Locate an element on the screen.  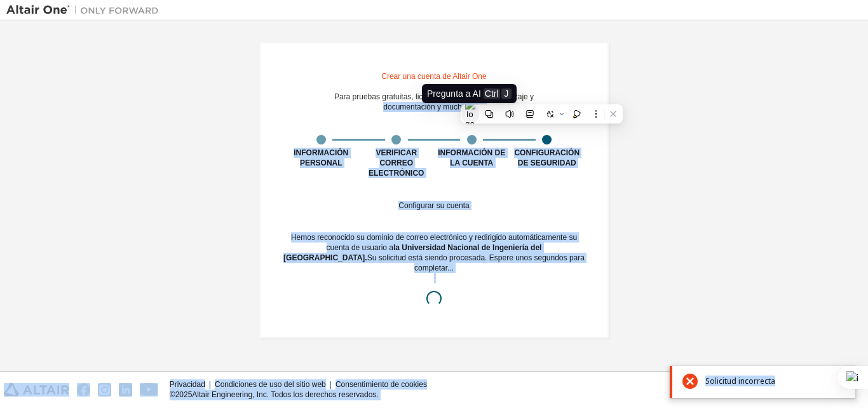
font: Para pruebas gratuitas, licencias, descargas, aprendizaje y is located at coordinates (434, 96).